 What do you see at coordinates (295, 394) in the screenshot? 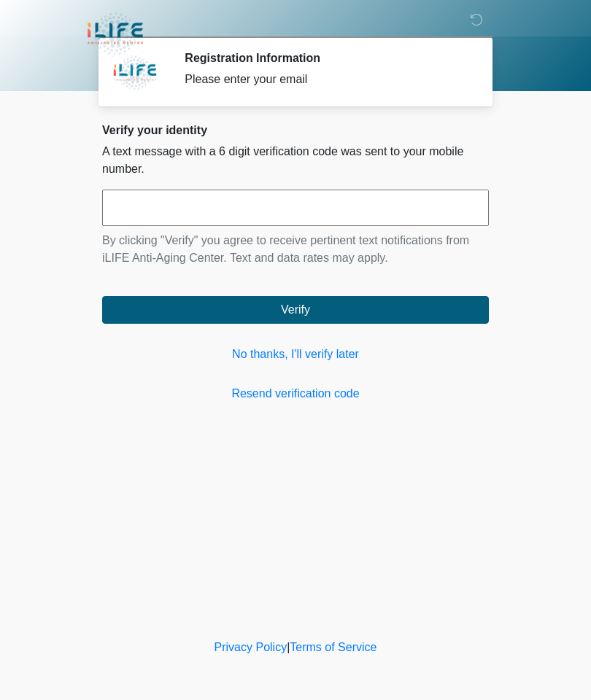
I see `a: Resend verification code` at bounding box center [295, 394].